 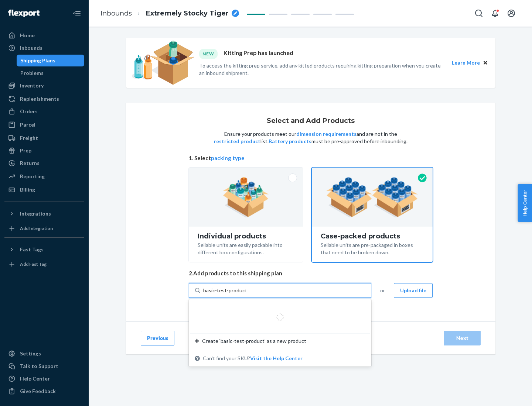 I want to click on a: Add Integration, so click(x=44, y=229).